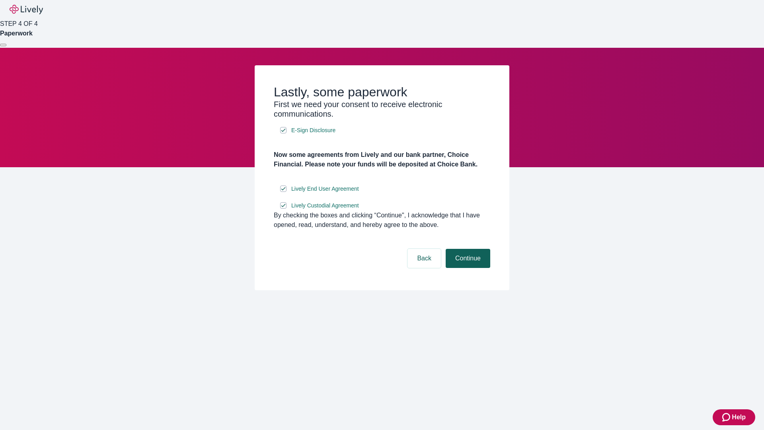  What do you see at coordinates (382, 92) in the screenshot?
I see `h2: Lastly, some paperwork` at bounding box center [382, 92].